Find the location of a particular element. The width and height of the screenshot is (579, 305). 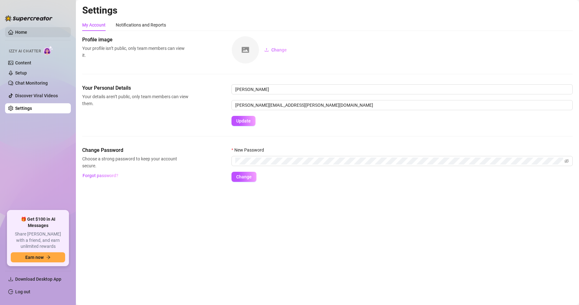

label: New Password is located at coordinates (250, 150).